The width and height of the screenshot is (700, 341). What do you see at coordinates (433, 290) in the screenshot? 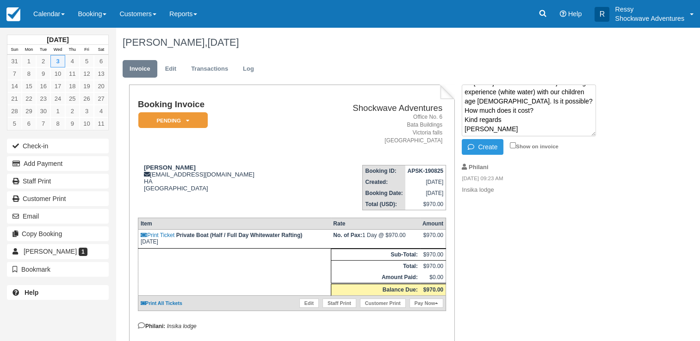
I see `strong: $970.00` at bounding box center [433, 290].